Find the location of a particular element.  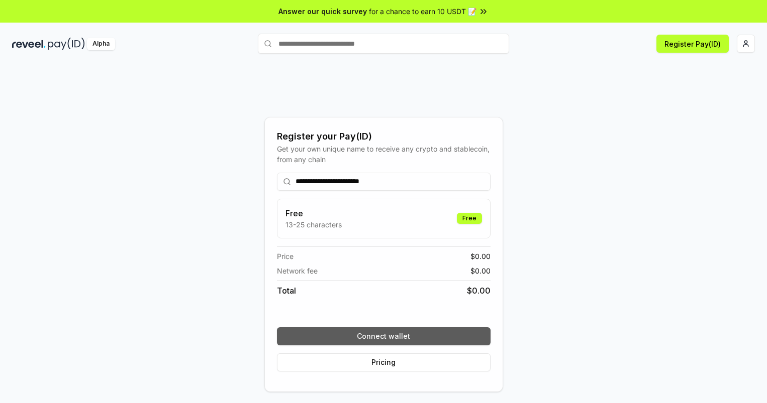

button: Pricing is located at coordinates (383, 363).